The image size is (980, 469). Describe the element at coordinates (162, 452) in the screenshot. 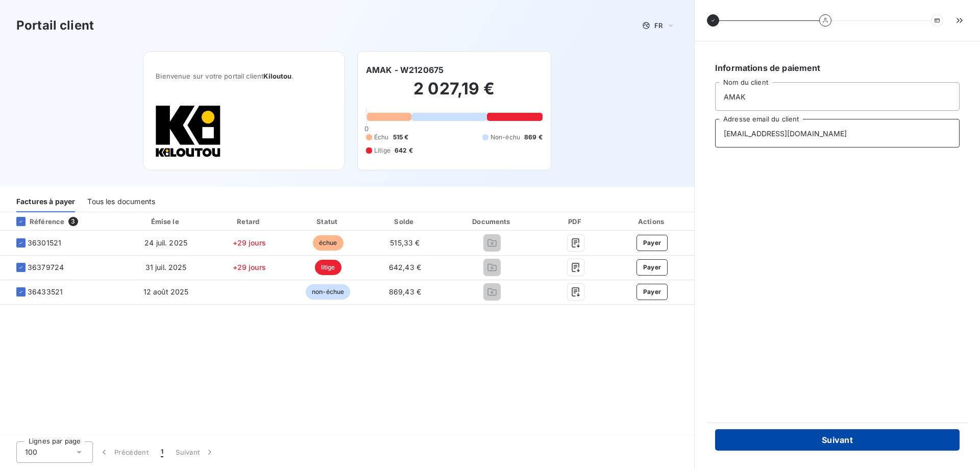

I see `button: 1` at that location.